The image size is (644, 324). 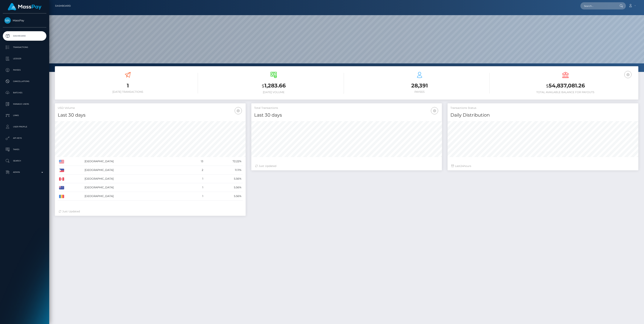 What do you see at coordinates (24, 58) in the screenshot?
I see `p: Ledger` at bounding box center [24, 58].